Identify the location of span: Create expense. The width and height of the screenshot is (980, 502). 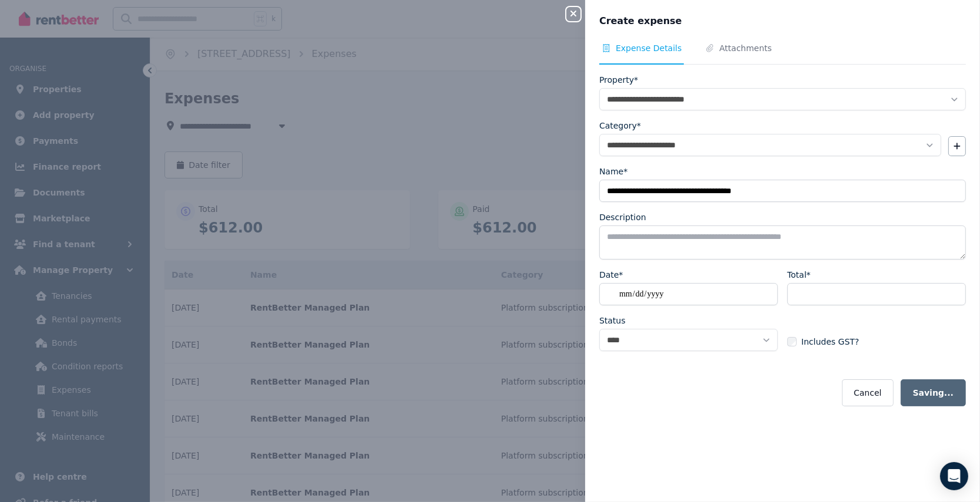
(640, 21).